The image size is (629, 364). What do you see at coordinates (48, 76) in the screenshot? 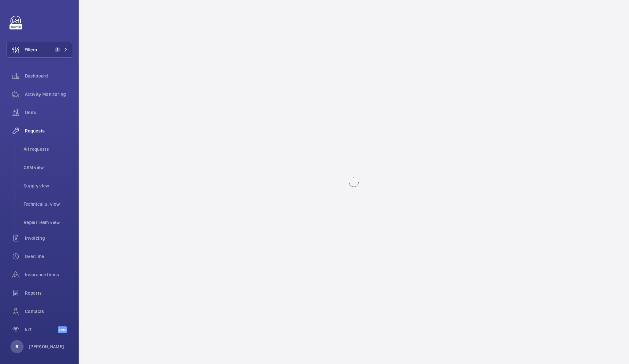
I see `span: Dashboard` at bounding box center [48, 76].